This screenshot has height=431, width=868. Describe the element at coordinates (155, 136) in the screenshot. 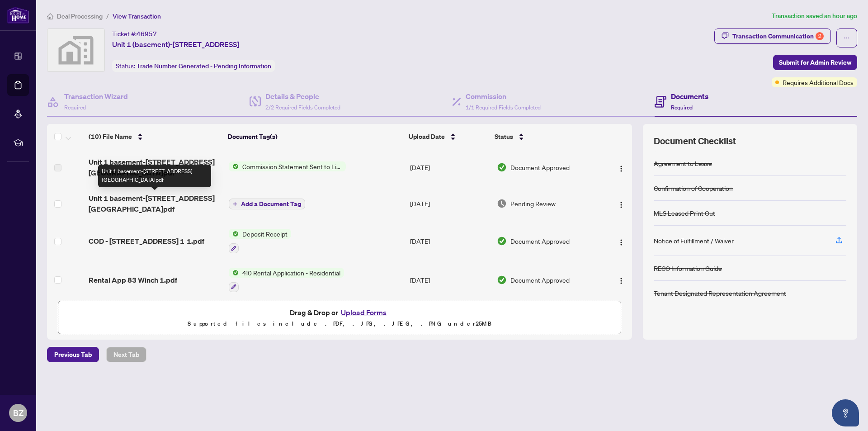

I see `th: (10) File Name` at that location.